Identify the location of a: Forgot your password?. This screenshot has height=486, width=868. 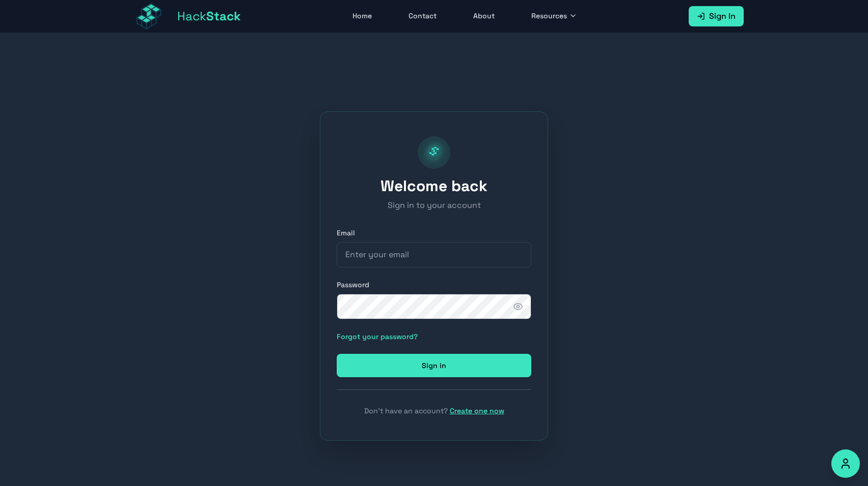
(377, 337).